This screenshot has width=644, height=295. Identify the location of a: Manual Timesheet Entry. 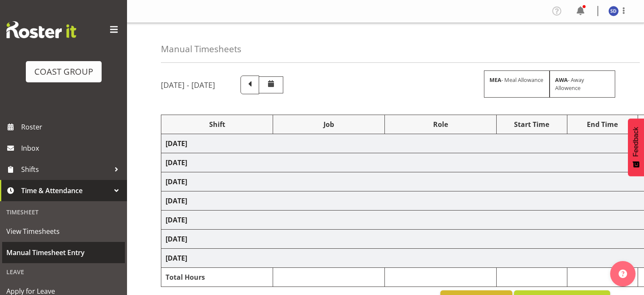
(63, 252).